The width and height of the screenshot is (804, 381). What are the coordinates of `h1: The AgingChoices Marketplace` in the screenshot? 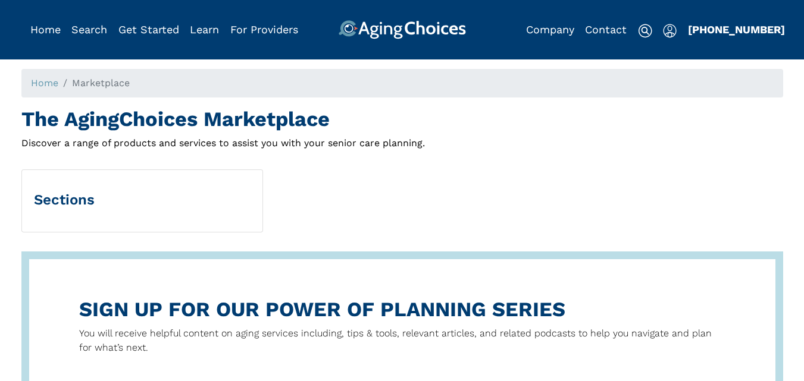 It's located at (402, 119).